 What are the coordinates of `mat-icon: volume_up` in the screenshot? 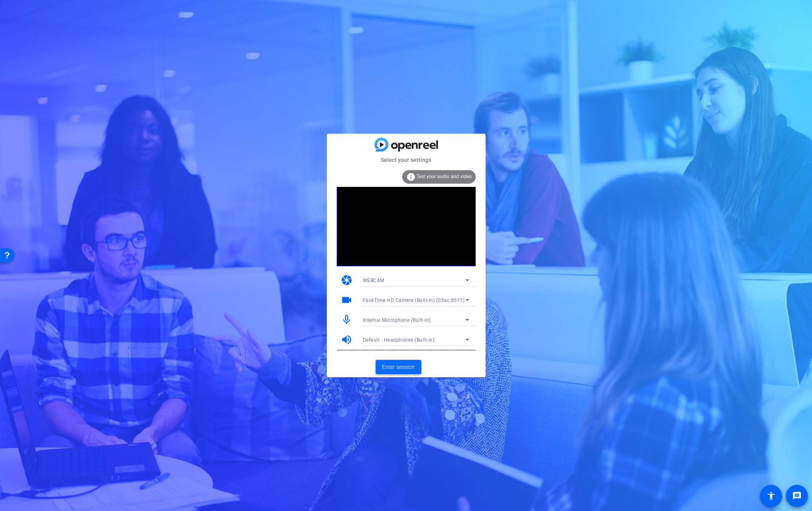 It's located at (347, 340).